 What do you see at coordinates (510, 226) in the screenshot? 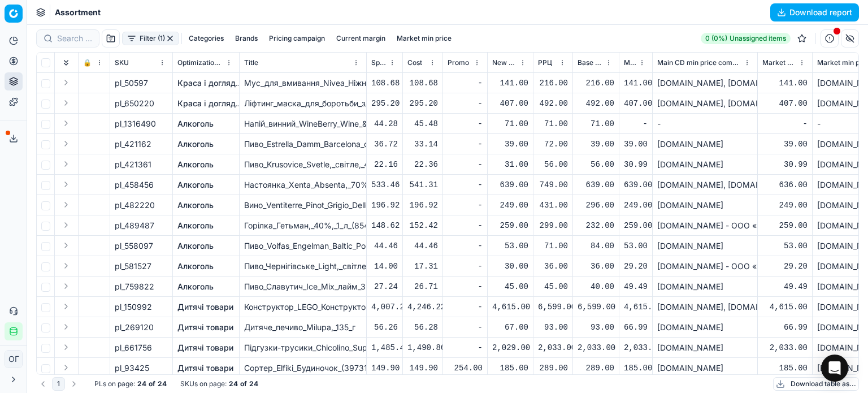
I see `div: 259.00` at bounding box center [510, 226].